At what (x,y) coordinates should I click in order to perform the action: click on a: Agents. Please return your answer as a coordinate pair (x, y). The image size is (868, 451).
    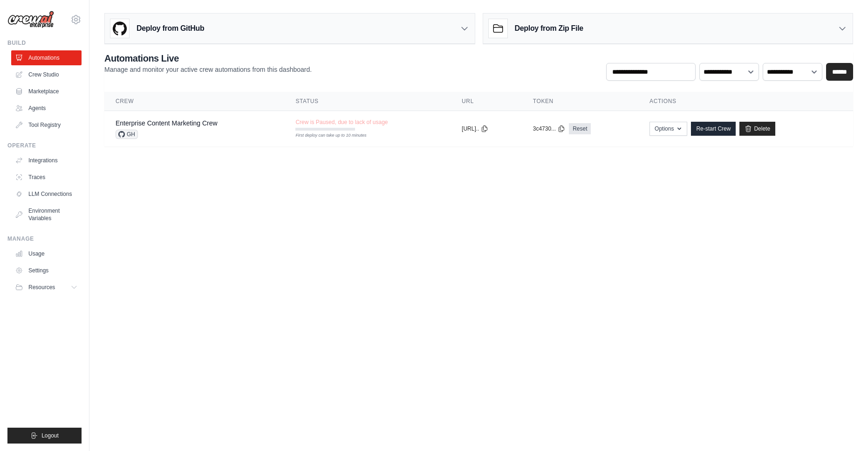
    Looking at the image, I should click on (46, 108).